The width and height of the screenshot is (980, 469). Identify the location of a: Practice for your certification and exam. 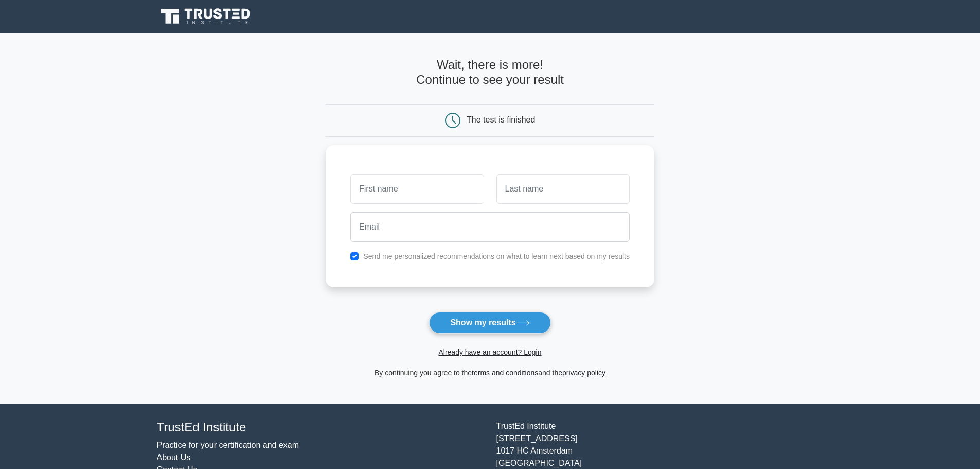
(228, 445).